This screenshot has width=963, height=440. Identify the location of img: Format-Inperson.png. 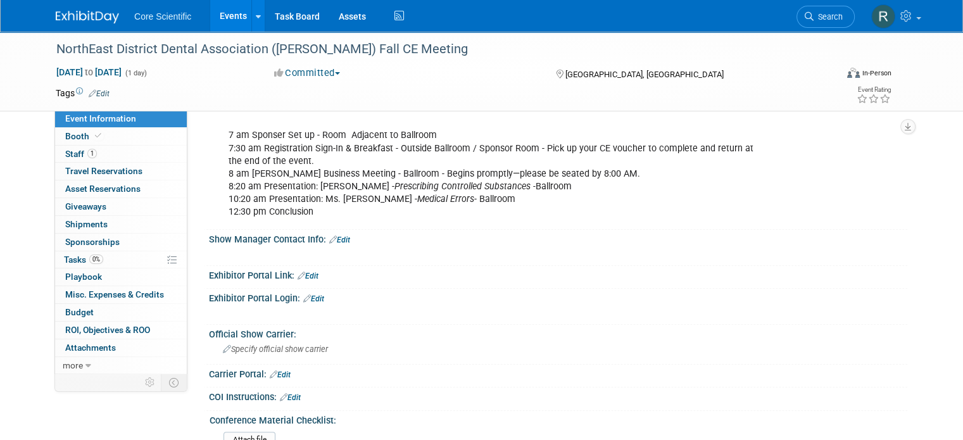
(854, 73).